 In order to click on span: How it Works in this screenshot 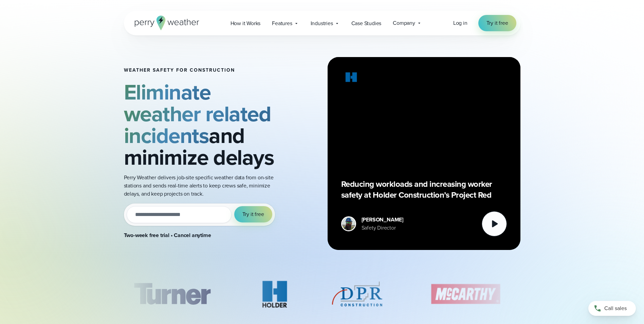, I will do `click(245, 23)`.